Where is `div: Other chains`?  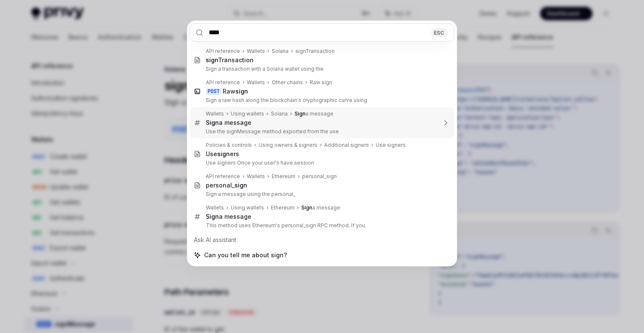 div: Other chains is located at coordinates (287, 83).